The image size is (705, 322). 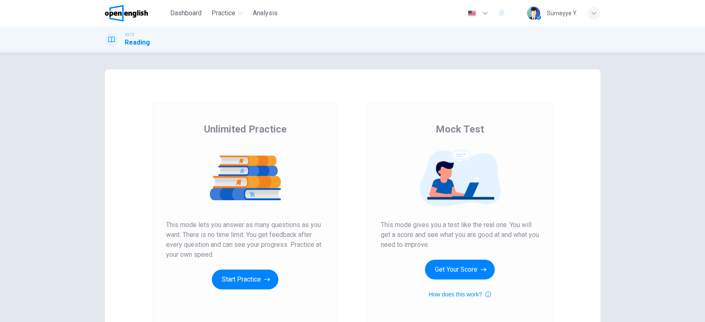 What do you see at coordinates (227, 13) in the screenshot?
I see `button: Practice` at bounding box center [227, 13].